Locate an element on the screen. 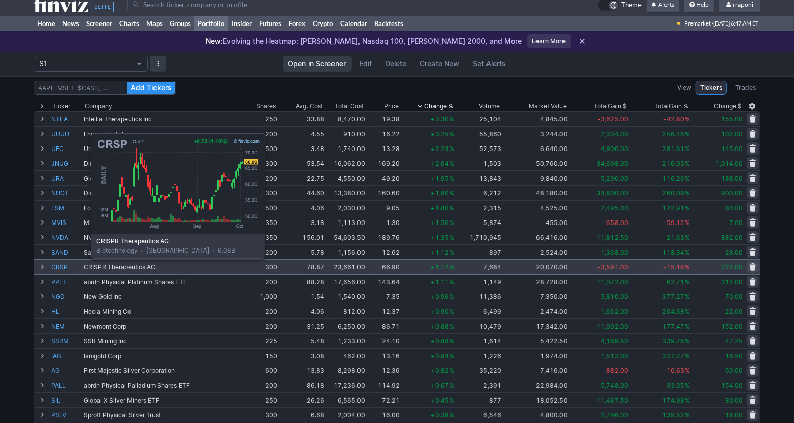 The height and width of the screenshot is (423, 794). span: 188.00 is located at coordinates (732, 178).